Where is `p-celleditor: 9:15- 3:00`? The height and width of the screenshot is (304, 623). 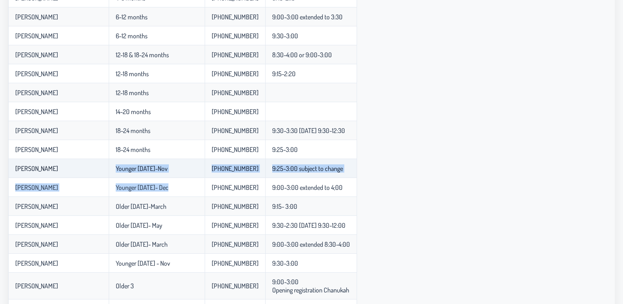
p-celleditor: 9:15- 3:00 is located at coordinates (285, 206).